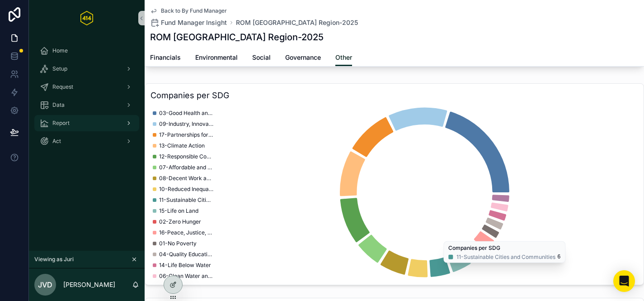 Image resolution: width=644 pixels, height=301 pixels. I want to click on span: 03-Good Health and Well-being, so click(186, 113).